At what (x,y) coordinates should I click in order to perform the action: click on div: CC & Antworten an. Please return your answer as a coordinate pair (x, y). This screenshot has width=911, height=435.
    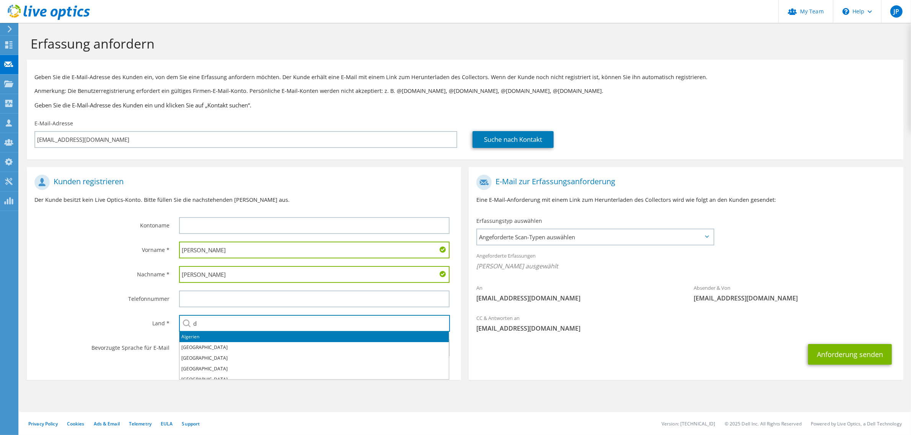
    Looking at the image, I should click on (686, 323).